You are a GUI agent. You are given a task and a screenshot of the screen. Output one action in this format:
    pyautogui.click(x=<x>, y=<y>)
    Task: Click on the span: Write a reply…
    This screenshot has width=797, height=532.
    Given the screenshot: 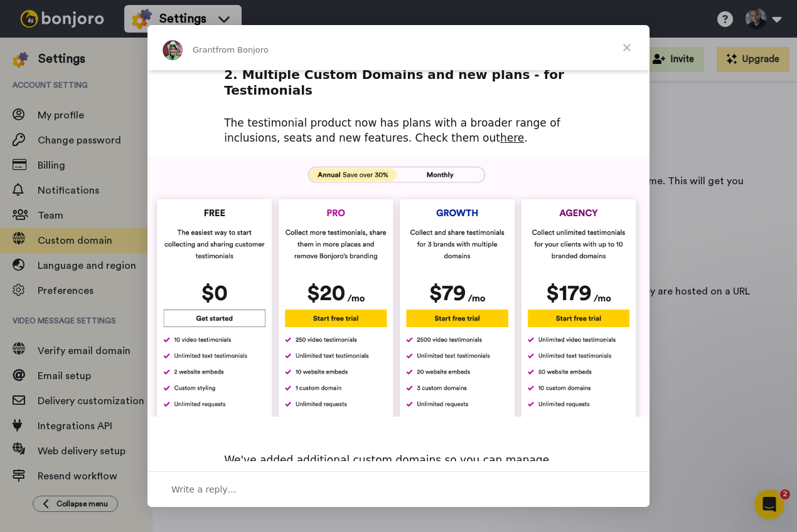 What is the action you would take?
    pyautogui.click(x=204, y=489)
    